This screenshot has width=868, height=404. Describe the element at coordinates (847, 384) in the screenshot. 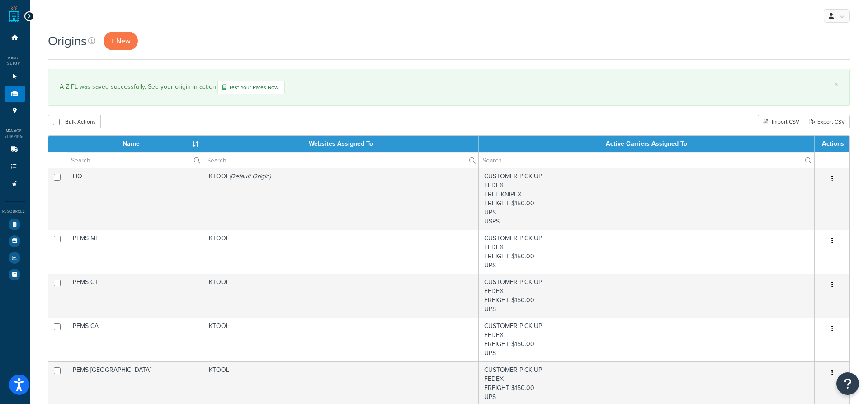

I see `button: Open Resource Center` at that location.